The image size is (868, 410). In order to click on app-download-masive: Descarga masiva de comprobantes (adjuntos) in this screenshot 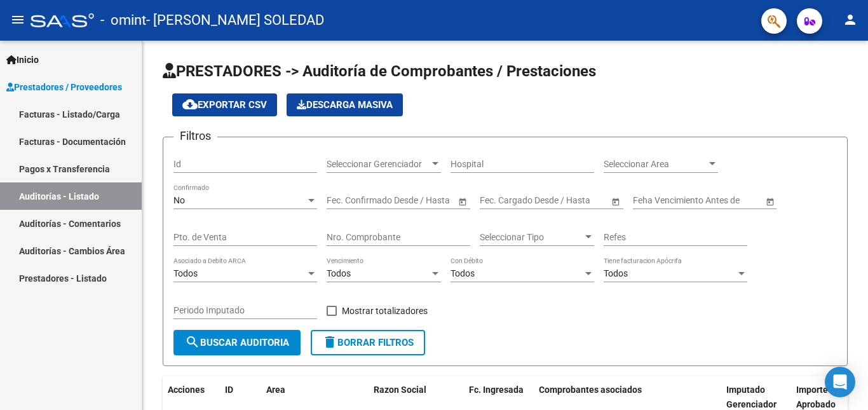, I will do `click(344, 105)`.